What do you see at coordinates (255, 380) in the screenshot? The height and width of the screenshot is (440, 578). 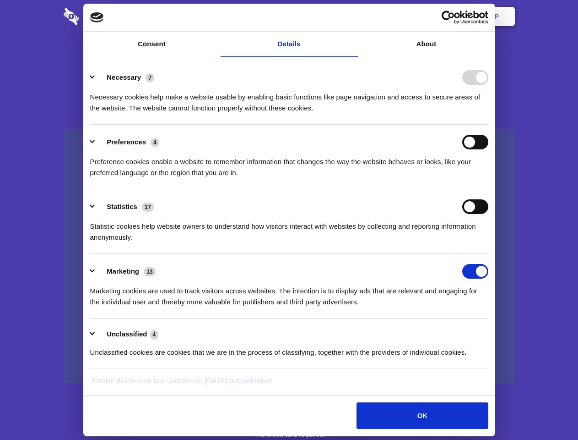 I see `a: Cookiebot` at bounding box center [255, 380].